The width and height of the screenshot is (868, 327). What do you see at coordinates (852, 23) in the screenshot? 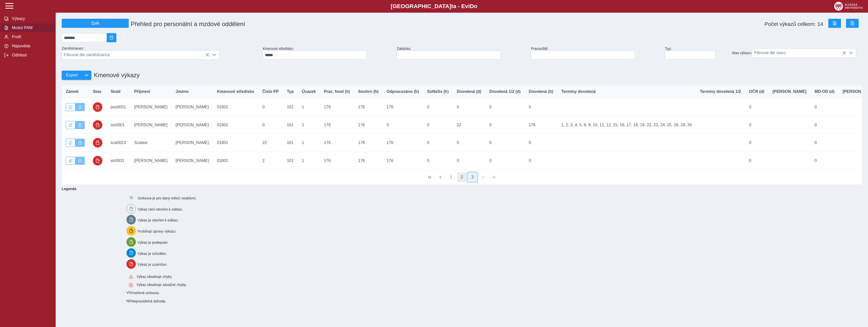
I see `button: Export do PDF` at bounding box center [852, 23].